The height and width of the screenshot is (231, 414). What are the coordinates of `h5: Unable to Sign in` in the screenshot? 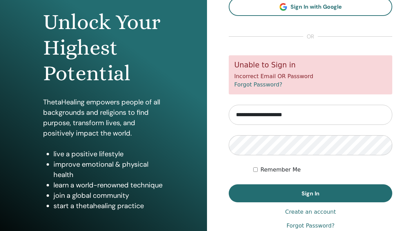 It's located at (311, 65).